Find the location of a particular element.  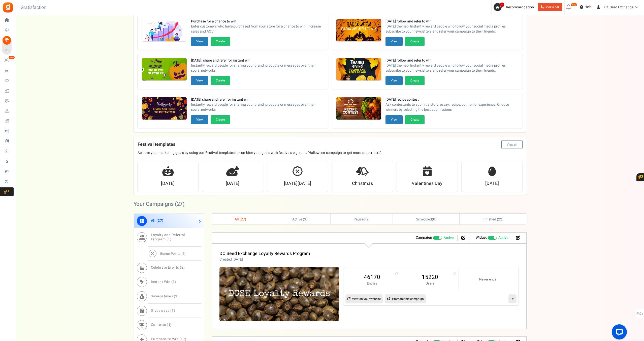

a: New is located at coordinates (8, 60).